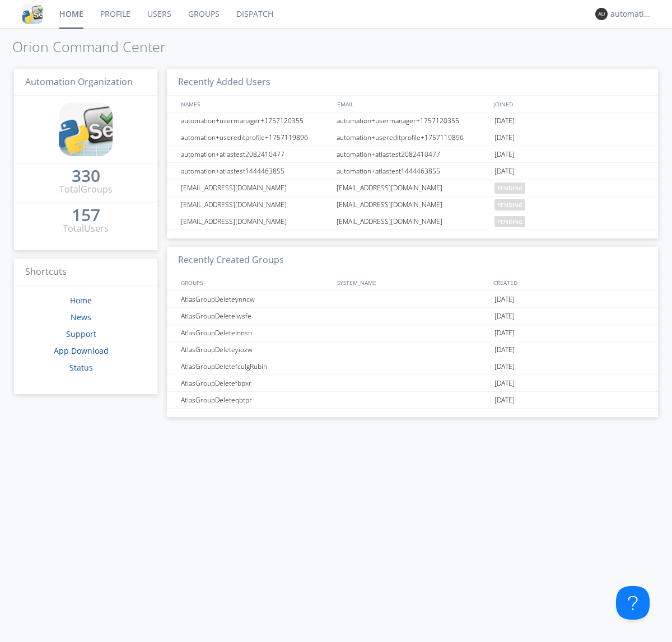  I want to click on div: CREATED, so click(569, 282).